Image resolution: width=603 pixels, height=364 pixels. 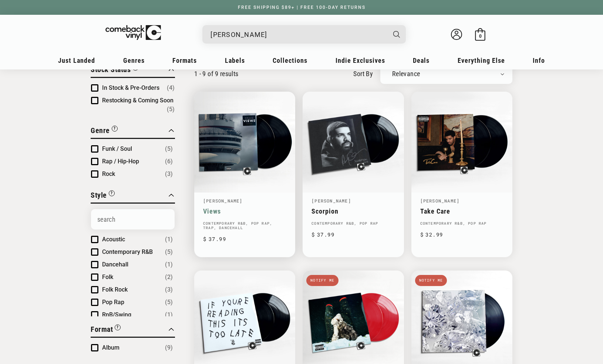 What do you see at coordinates (134, 60) in the screenshot?
I see `span: Genres` at bounding box center [134, 60].